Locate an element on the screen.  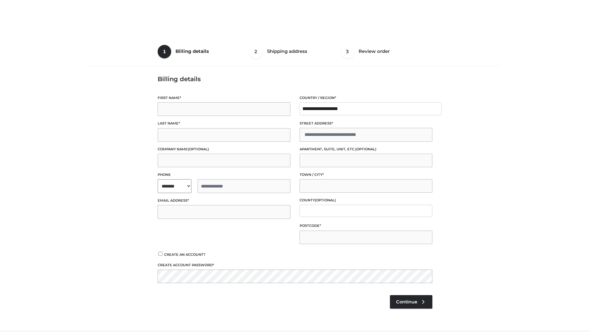
span: 1 is located at coordinates (164, 52).